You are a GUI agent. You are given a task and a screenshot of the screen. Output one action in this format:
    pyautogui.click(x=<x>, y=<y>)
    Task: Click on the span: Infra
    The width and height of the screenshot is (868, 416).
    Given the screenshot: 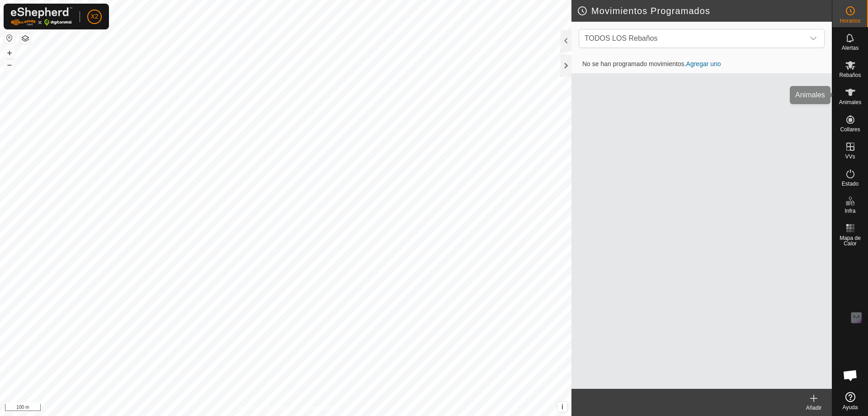 What is the action you would take?
    pyautogui.click(x=850, y=211)
    